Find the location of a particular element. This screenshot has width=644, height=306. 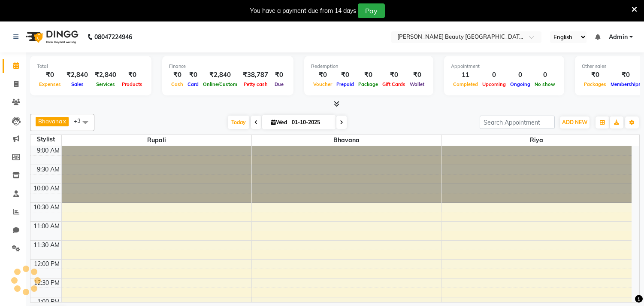

div: 12:30 PM is located at coordinates (47, 282).